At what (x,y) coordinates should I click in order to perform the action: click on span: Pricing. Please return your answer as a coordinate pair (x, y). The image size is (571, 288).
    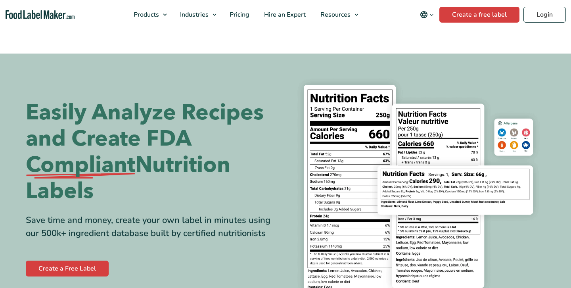
    Looking at the image, I should click on (239, 15).